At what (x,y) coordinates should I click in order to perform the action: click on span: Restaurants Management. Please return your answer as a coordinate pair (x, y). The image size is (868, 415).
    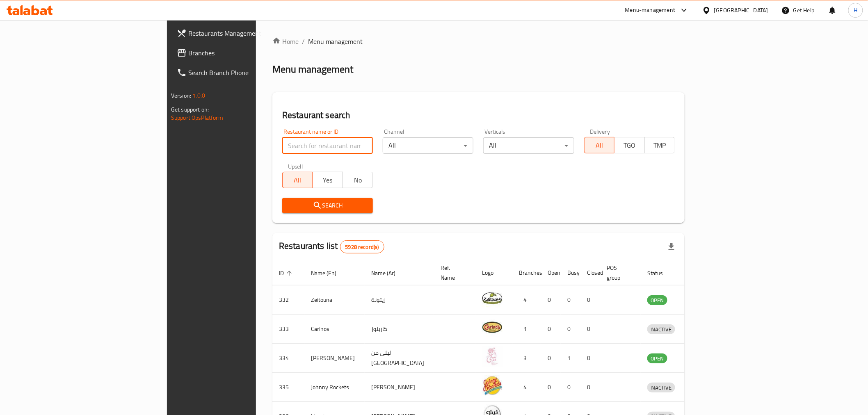
    Looking at the image, I should click on (246, 33).